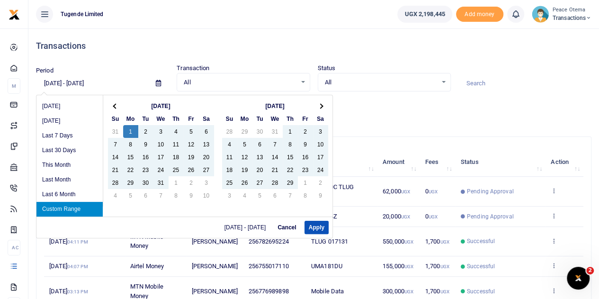 This screenshot has height=299, width=599. I want to click on li: Last 30 Days, so click(70, 150).